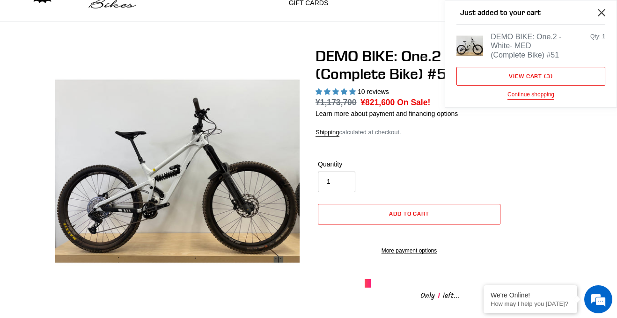  What do you see at coordinates (469, 45) in the screenshot?
I see `img: DEMO BIKE: One.2 - White- MED (Complete Bike) #51` at bounding box center [469, 45].